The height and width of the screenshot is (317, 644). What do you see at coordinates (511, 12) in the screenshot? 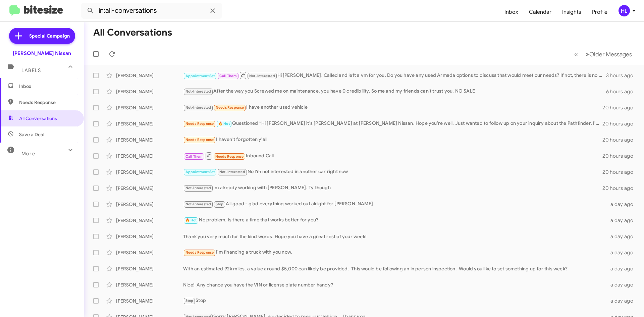
I see `a: Inbox` at bounding box center [511, 12].